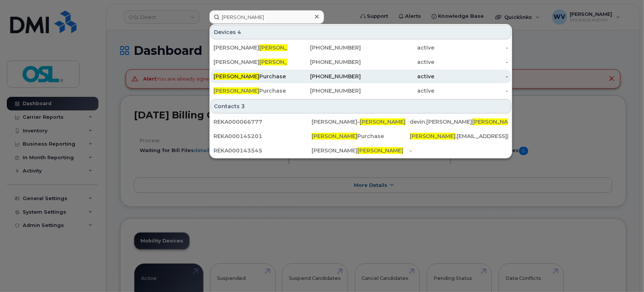 Image resolution: width=644 pixels, height=292 pixels. Describe the element at coordinates (243, 106) in the screenshot. I see `span: 3` at that location.